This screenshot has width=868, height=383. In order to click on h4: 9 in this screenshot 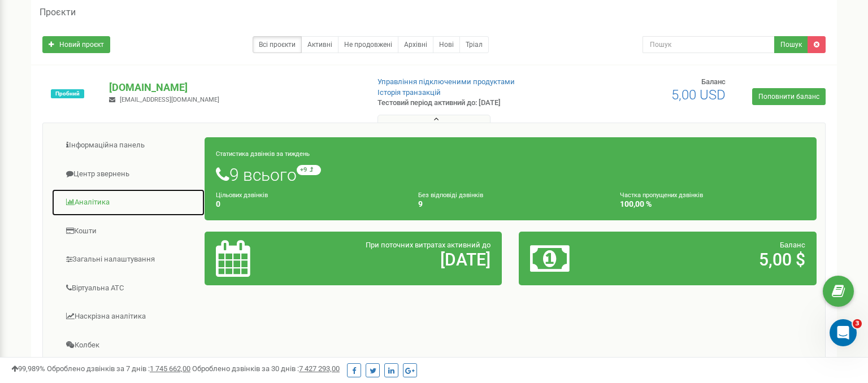, I will do `click(511, 204)`.